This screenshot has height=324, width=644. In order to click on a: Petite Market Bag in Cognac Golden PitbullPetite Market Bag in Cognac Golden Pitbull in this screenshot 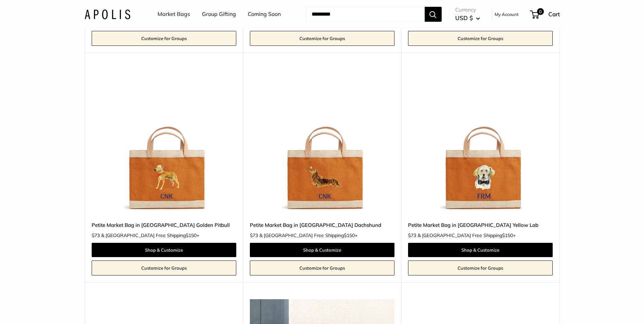, I will do `click(164, 142)`.